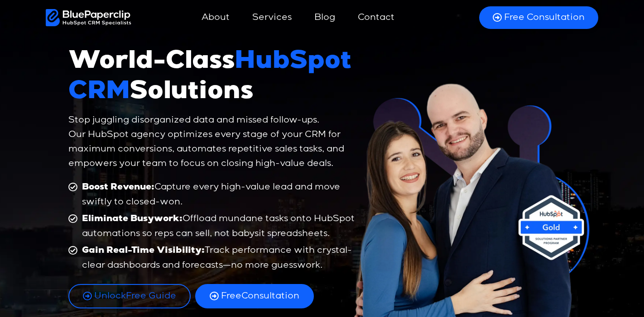 This screenshot has width=644, height=317. I want to click on a: Blog, so click(325, 18).